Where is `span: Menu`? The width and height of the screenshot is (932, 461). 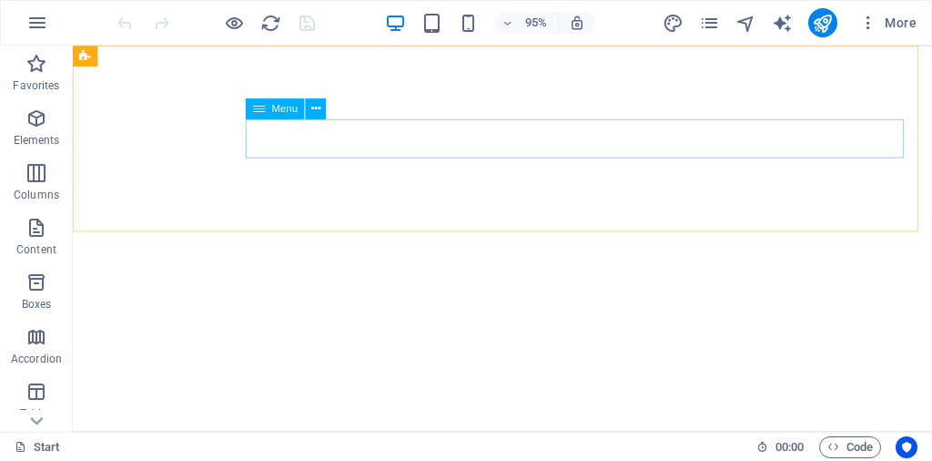
span: Menu is located at coordinates (285, 108).